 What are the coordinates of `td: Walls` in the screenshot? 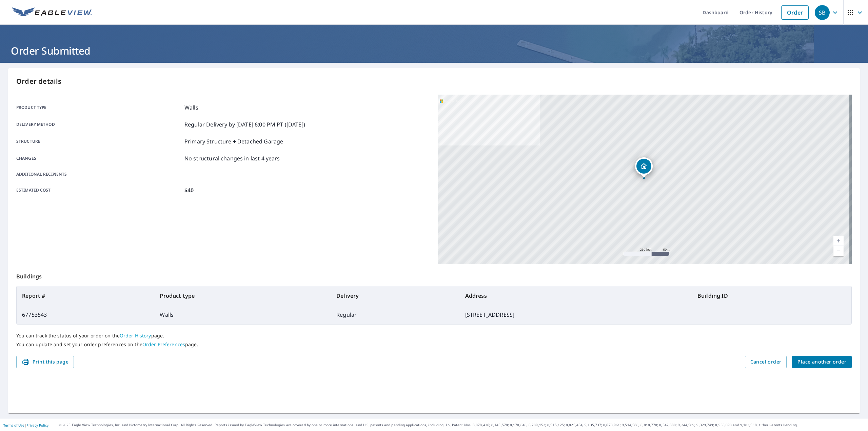 It's located at (243, 315).